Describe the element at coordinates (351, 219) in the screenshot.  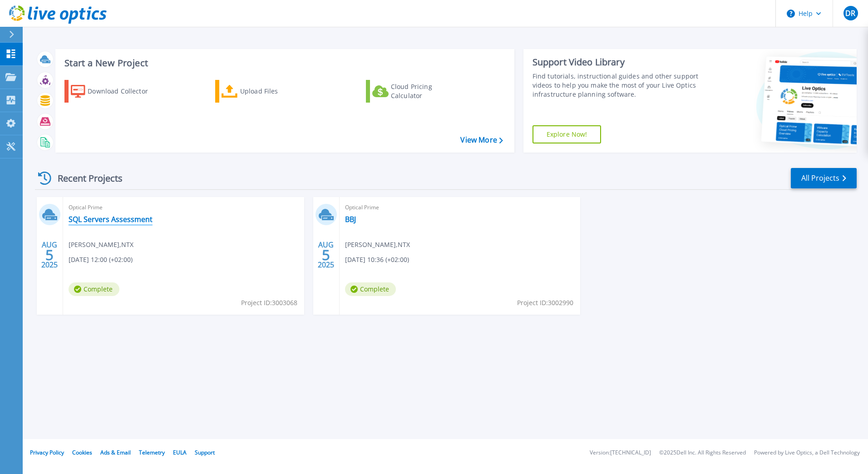
I see `a: BBJ` at that location.